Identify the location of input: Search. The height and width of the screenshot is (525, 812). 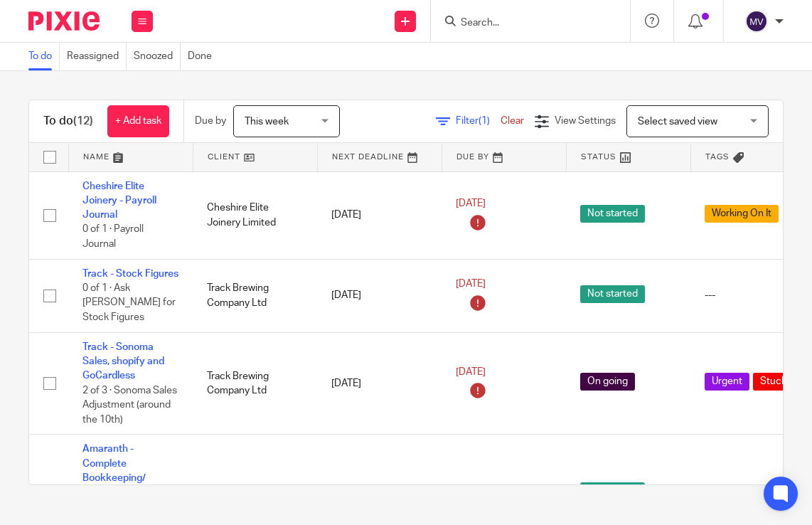
(524, 24).